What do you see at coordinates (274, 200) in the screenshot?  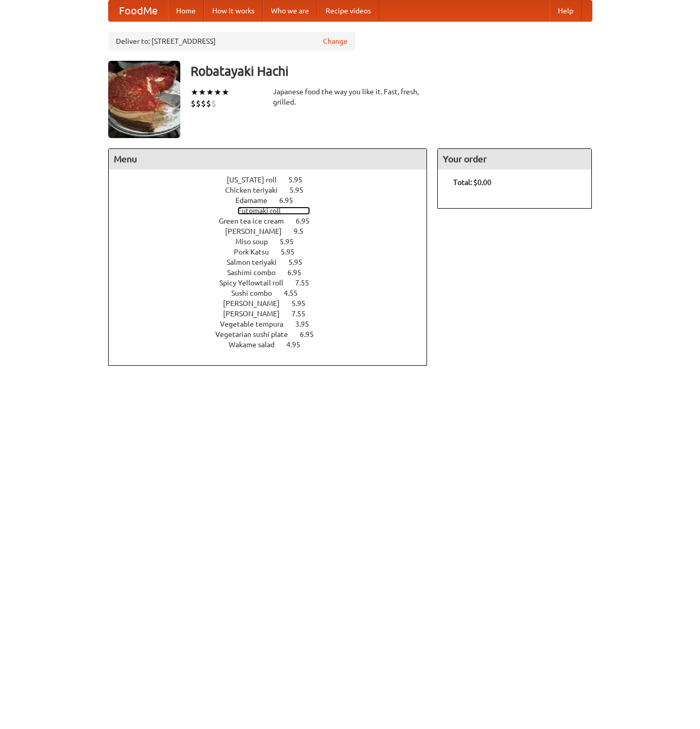 I see `a: Edamame 6.95` at bounding box center [274, 200].